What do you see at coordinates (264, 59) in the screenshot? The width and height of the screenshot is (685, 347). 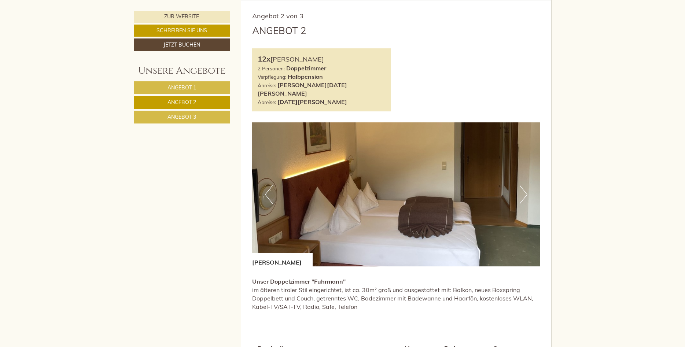 I see `b: 12x` at bounding box center [264, 59].